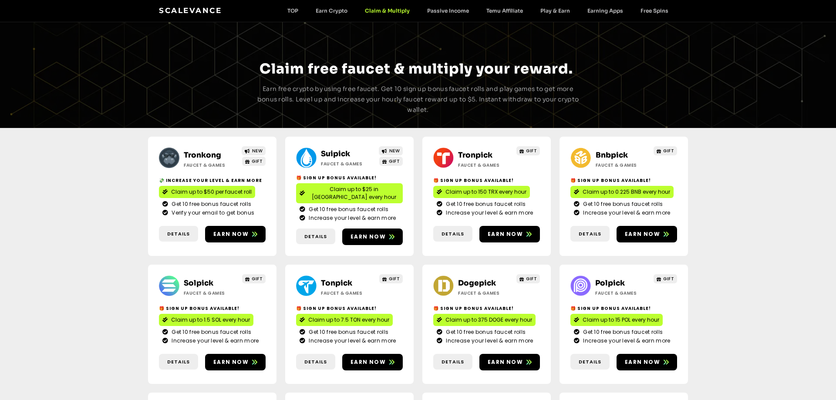 The image size is (836, 400). Describe the element at coordinates (481, 192) in the screenshot. I see `a: Claim up to 150 TRX every hour` at that location.